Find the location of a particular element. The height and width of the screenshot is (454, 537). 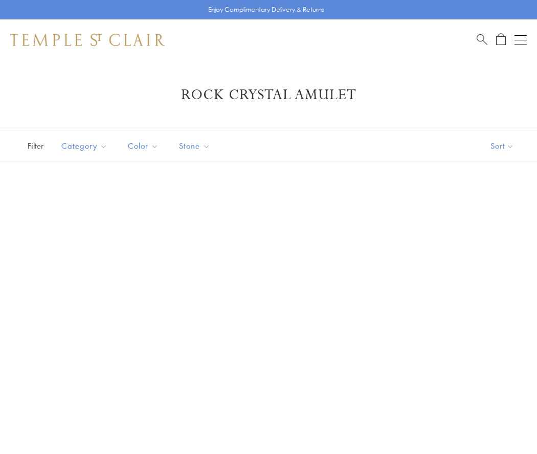

a: Search is located at coordinates (482, 39).